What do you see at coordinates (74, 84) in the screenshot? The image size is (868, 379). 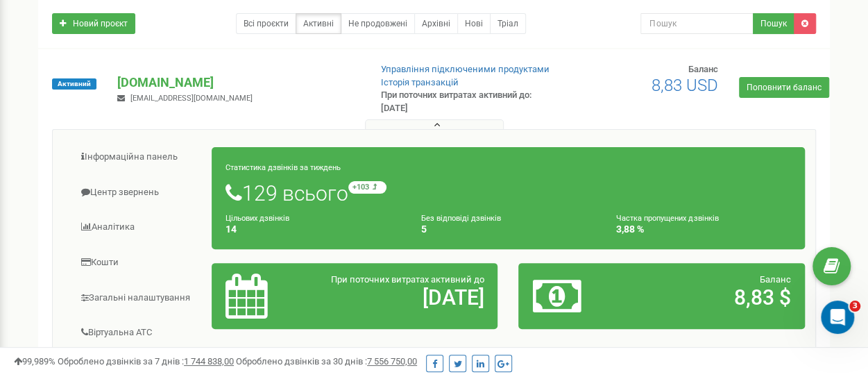 I see `span: Активний` at bounding box center [74, 84].